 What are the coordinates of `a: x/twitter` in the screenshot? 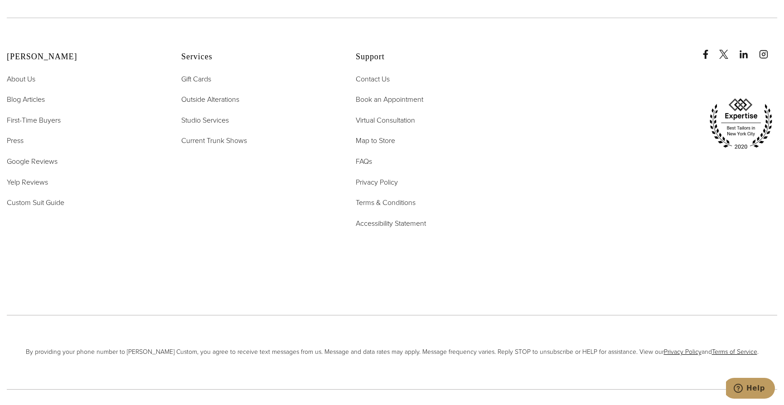 It's located at (728, 50).